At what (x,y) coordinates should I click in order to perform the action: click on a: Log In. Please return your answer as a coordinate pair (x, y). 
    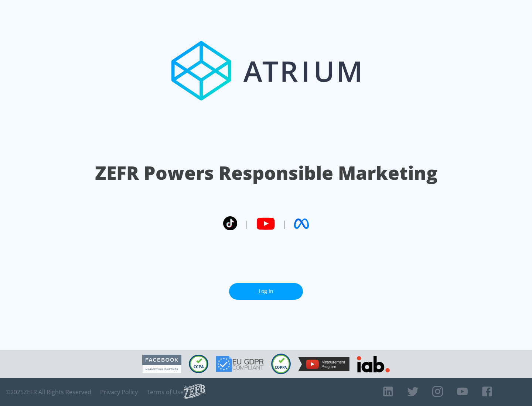
    Looking at the image, I should click on (266, 291).